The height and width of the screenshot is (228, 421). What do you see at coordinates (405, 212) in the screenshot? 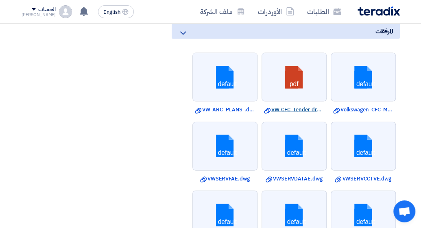
I see `a: دردشة مفتوحة` at bounding box center [405, 212].